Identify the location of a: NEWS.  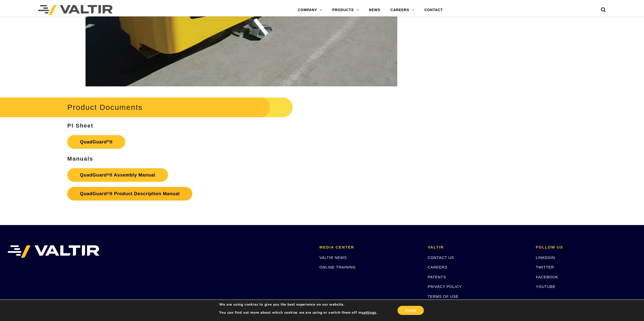
(374, 10).